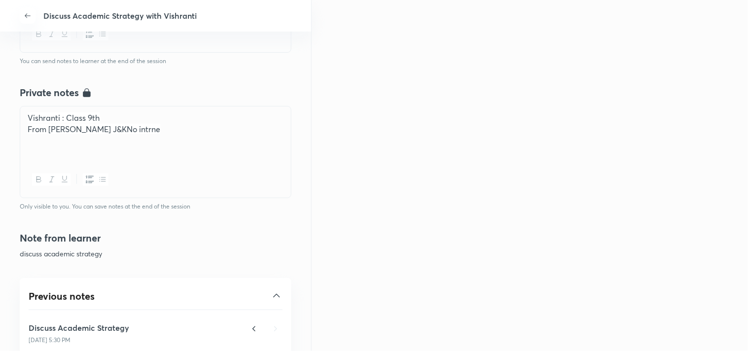 The image size is (748, 351). What do you see at coordinates (155, 254) in the screenshot?
I see `h6: discuss academic strategy` at bounding box center [155, 254].